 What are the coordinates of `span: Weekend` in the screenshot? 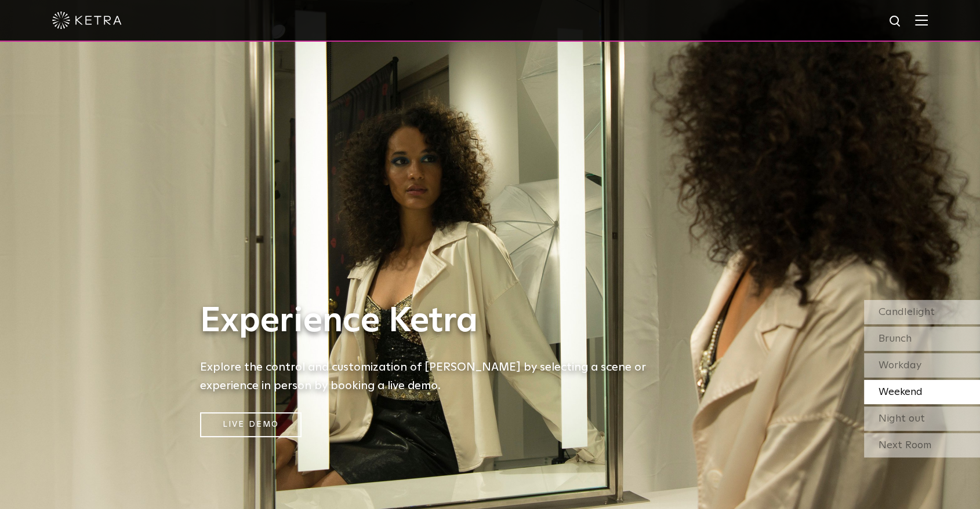 It's located at (900, 392).